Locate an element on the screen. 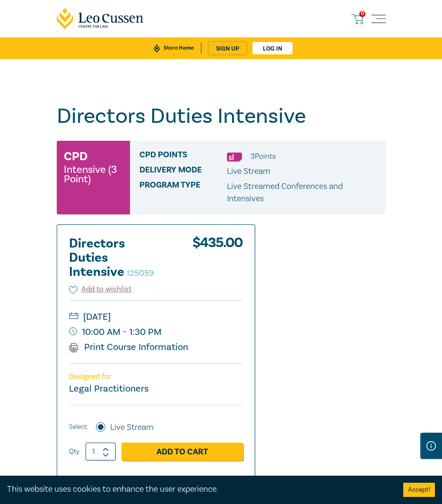 The height and width of the screenshot is (504, 442). small: I25059 is located at coordinates (140, 273).